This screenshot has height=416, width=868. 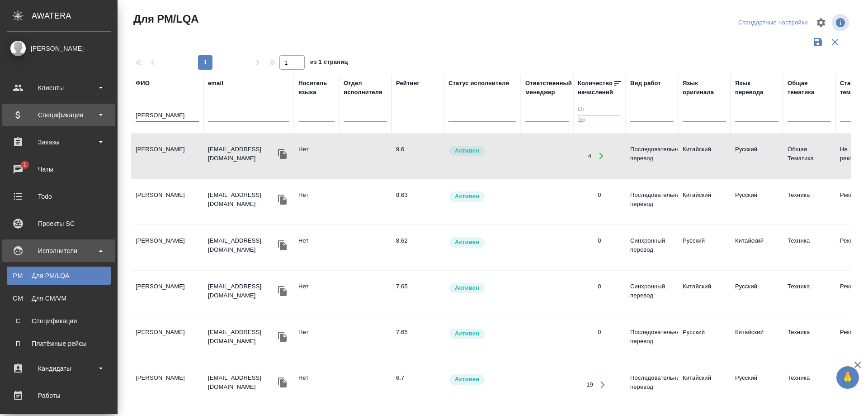 What do you see at coordinates (600, 120) in the screenshot?
I see `input: До` at bounding box center [600, 120].